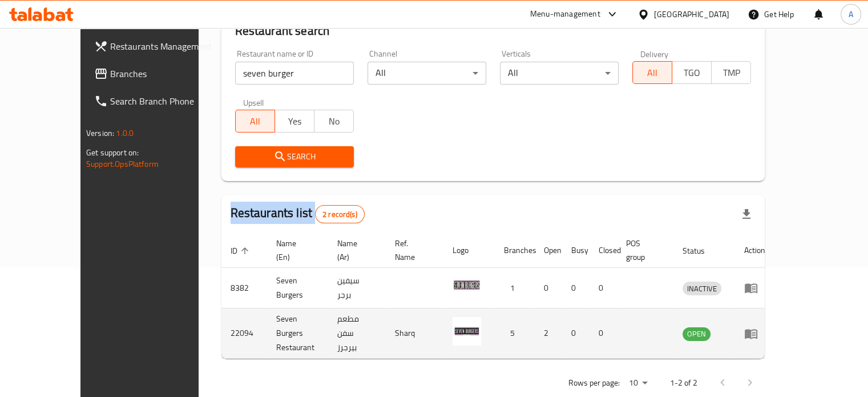 This screenshot has width=868, height=397. Describe the element at coordinates (467, 285) in the screenshot. I see `img: Seven Burgers` at that location.